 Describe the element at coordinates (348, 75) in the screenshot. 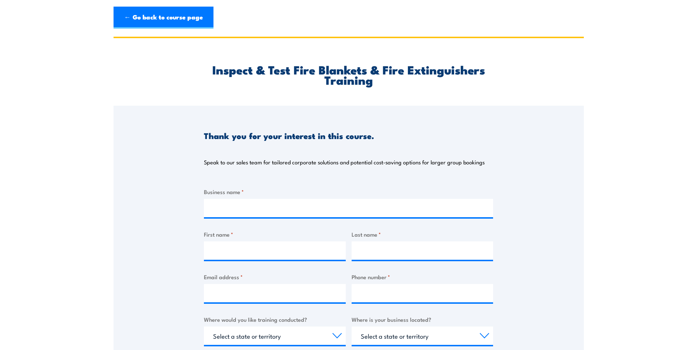

I see `h2: Inspect & Test Fire Blankets & Fire Extinguishers Training` at that location.